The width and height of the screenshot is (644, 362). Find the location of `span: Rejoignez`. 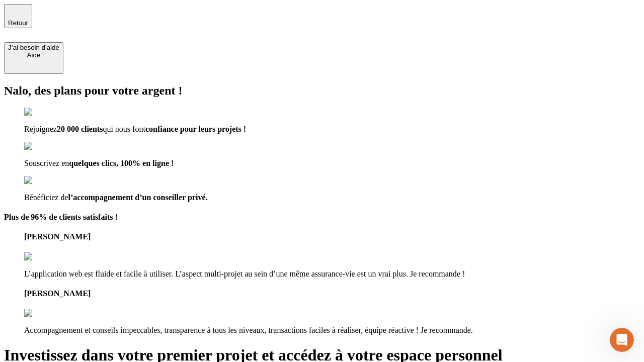

span: Rejoignez is located at coordinates (40, 129).